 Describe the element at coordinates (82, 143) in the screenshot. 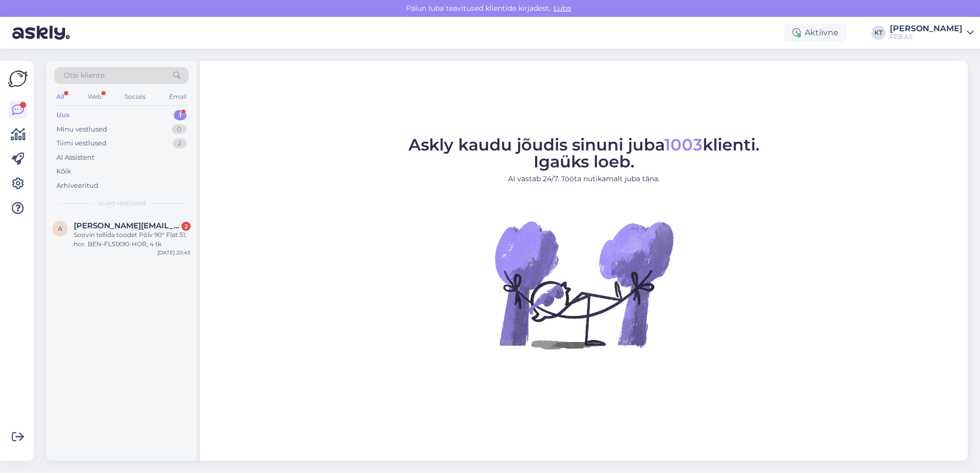

I see `div: Tiimi vestlused` at that location.